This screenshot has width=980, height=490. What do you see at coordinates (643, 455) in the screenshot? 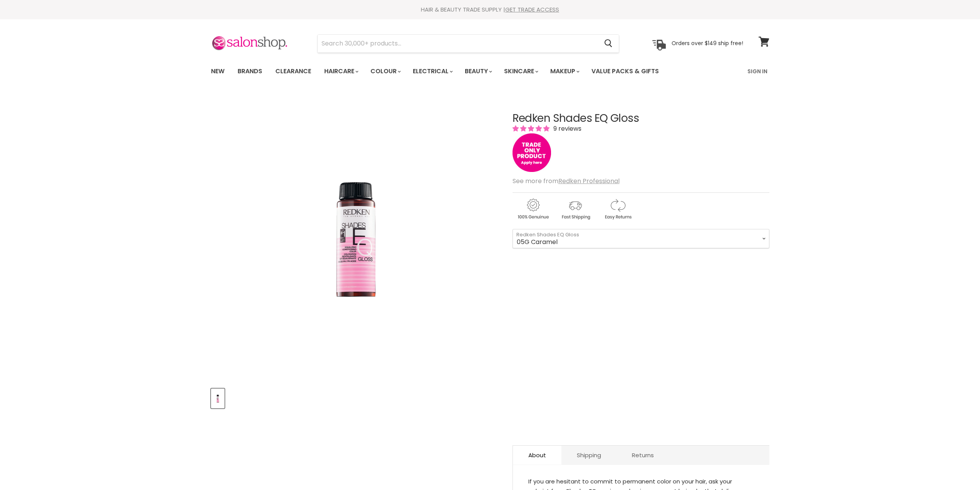
I see `a: Returns` at bounding box center [643, 455].